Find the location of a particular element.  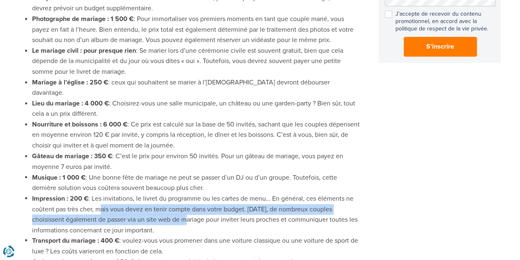

strong: Photographe de mariage : 1 500 € is located at coordinates (83, 19).